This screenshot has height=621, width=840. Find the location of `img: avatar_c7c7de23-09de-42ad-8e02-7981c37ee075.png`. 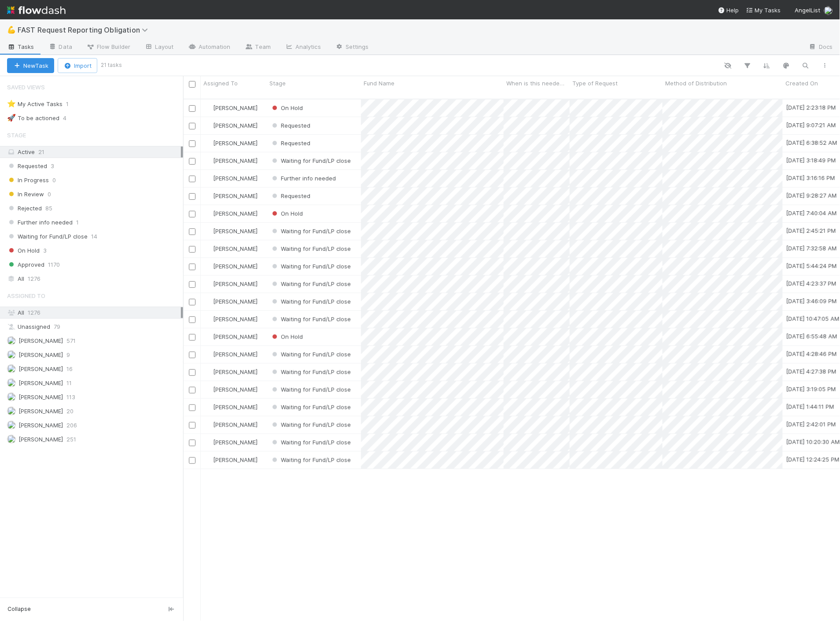

img: avatar_c7c7de23-09de-42ad-8e02-7981c37ee075.png is located at coordinates (208, 196).